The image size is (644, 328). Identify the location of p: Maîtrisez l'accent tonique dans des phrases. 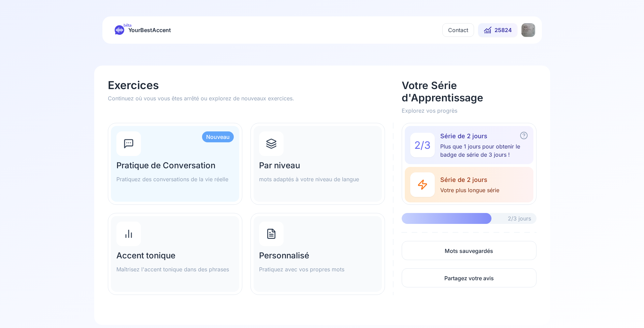
(175, 269).